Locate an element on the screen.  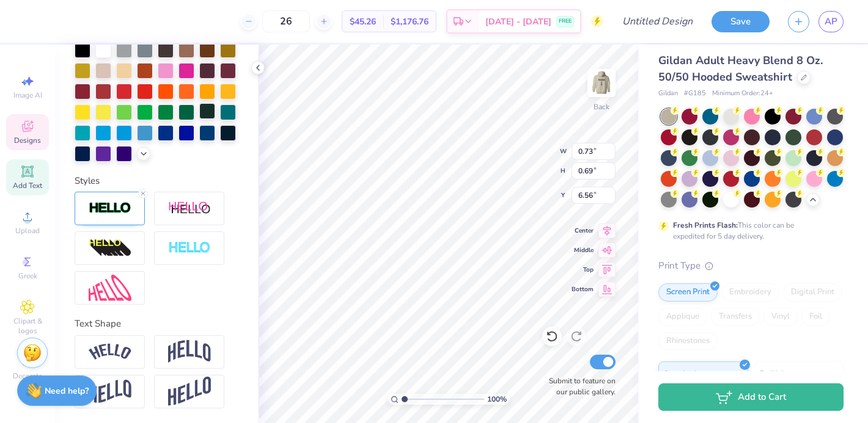
button: Add to Cart is located at coordinates (751, 397).